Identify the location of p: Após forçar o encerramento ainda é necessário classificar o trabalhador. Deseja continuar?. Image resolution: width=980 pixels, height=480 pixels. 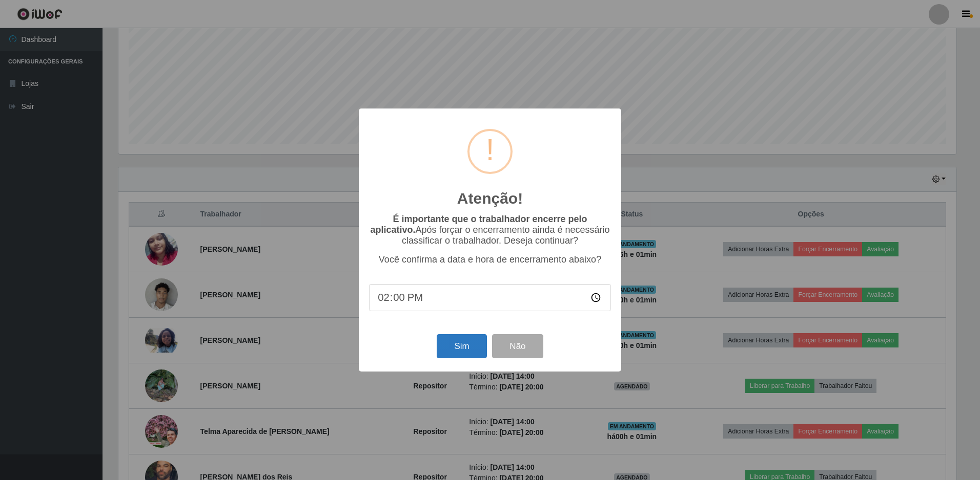
(490, 230).